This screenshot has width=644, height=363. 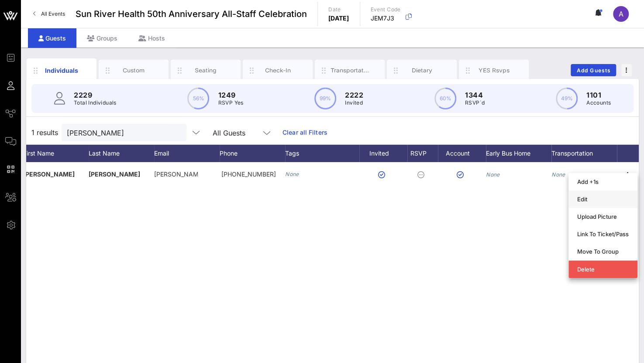 What do you see at coordinates (494, 70) in the screenshot?
I see `div: YES Rsvps` at bounding box center [494, 70].